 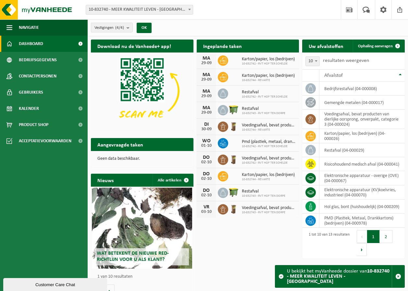 I want to click on h2: Aangevraagde taken, so click(x=120, y=144).